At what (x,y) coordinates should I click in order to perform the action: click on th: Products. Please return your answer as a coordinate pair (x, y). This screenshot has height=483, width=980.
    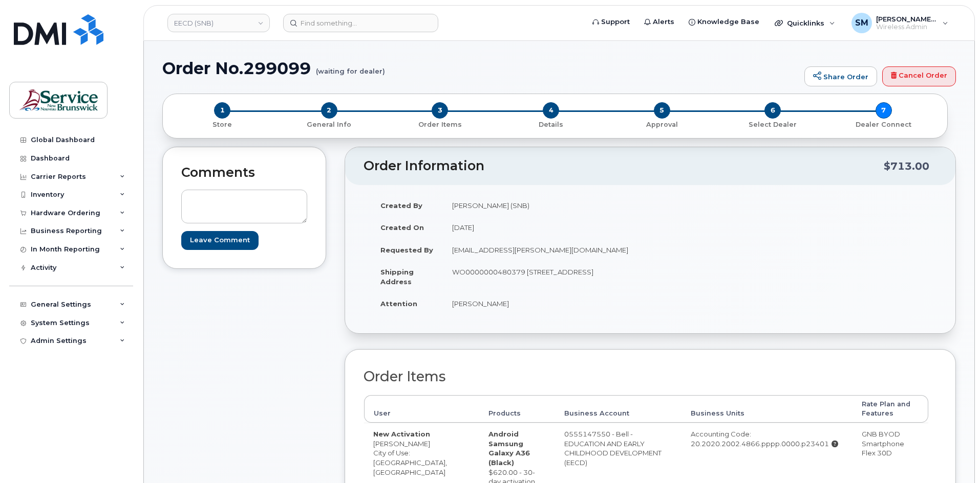
    Looking at the image, I should click on (517, 409).